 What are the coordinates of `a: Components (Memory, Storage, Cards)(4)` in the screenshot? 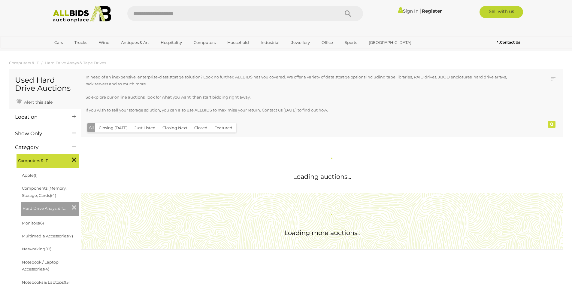 It's located at (44, 191).